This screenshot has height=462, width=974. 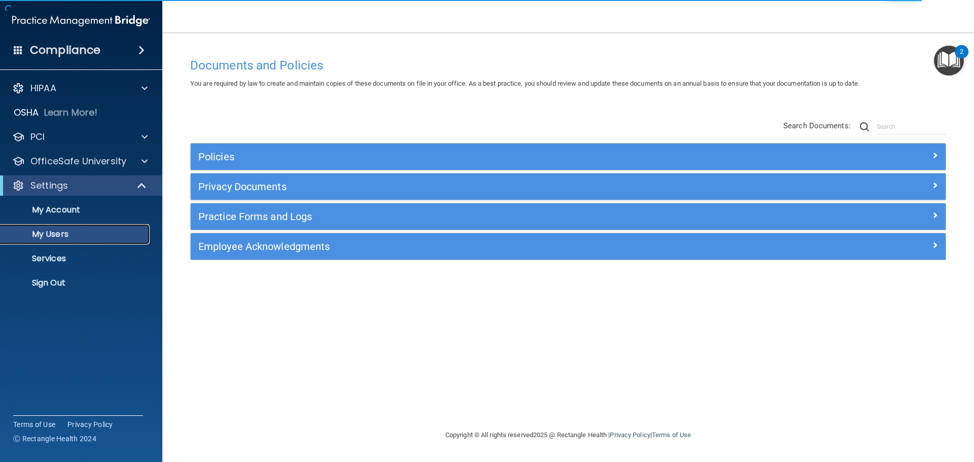 What do you see at coordinates (65, 50) in the screenshot?
I see `h4: Compliance` at bounding box center [65, 50].